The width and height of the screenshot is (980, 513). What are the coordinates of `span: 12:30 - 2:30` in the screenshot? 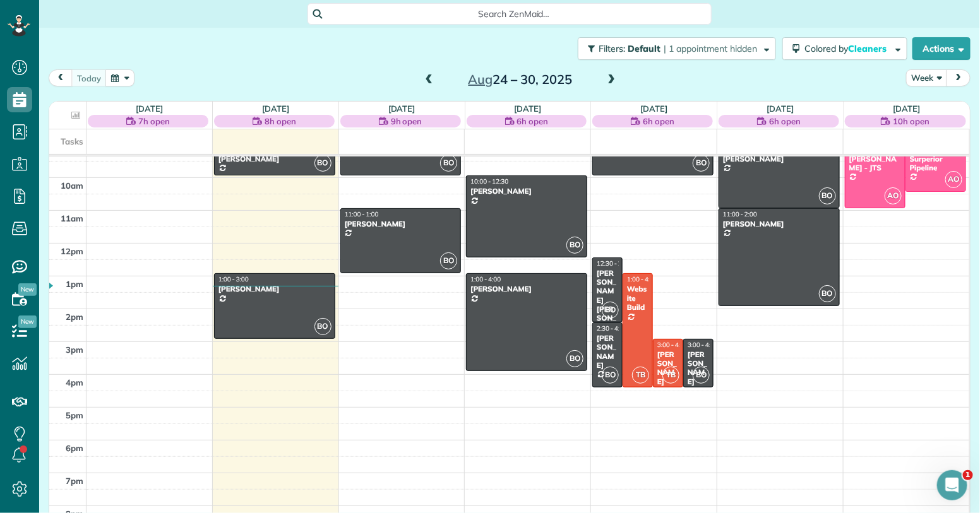 It's located at (614, 263).